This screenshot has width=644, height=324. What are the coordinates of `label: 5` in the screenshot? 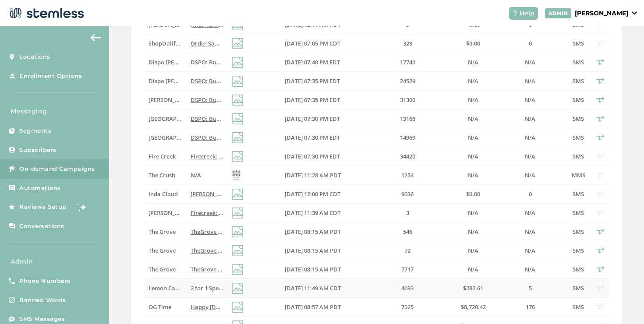 It's located at (530, 288).